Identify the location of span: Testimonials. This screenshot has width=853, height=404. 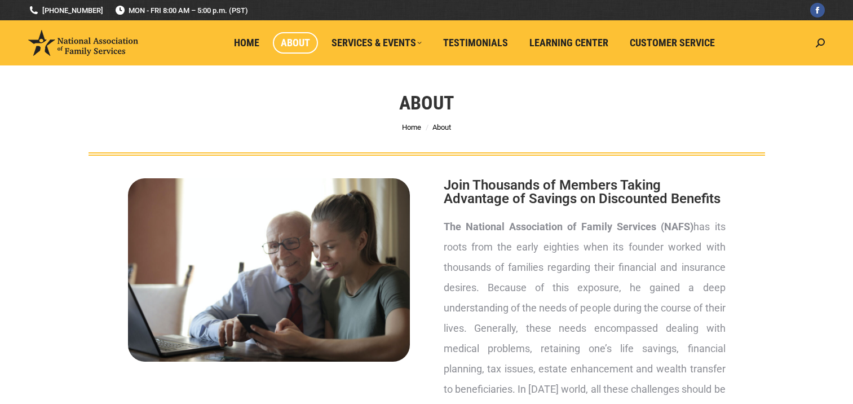
(475, 43).